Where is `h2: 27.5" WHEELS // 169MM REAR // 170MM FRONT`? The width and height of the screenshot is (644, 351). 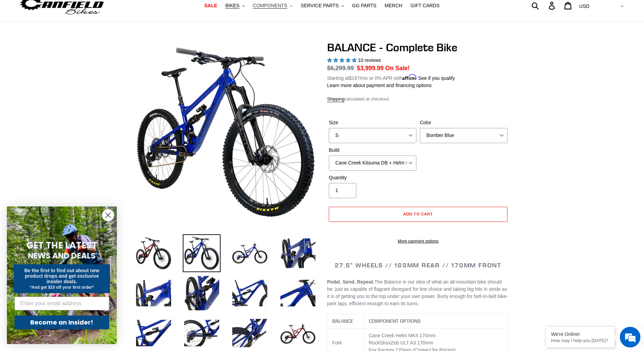 h2: 27.5" WHEELS // 169MM REAR // 170MM FRONT is located at coordinates (418, 265).